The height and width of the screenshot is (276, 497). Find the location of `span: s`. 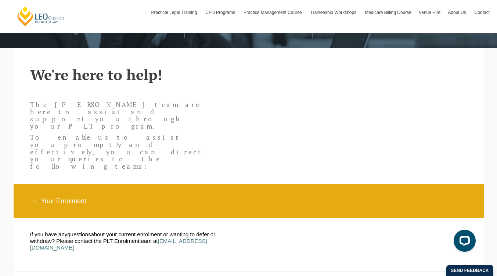

span: s is located at coordinates (90, 234).